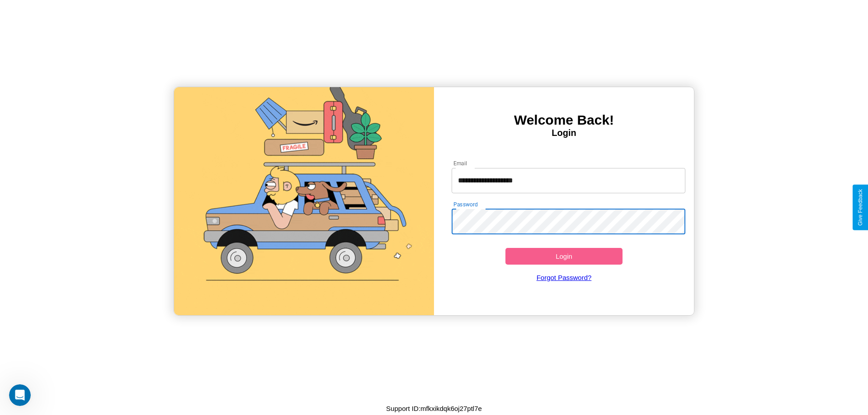 The height and width of the screenshot is (415, 868). Describe the element at coordinates (564, 257) in the screenshot. I see `button: Login` at that location.